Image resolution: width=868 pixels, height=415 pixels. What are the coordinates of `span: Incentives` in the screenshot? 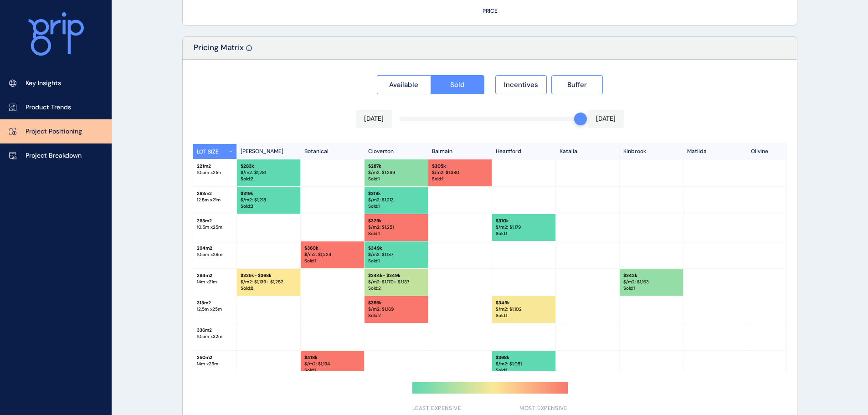 It's located at (521, 84).